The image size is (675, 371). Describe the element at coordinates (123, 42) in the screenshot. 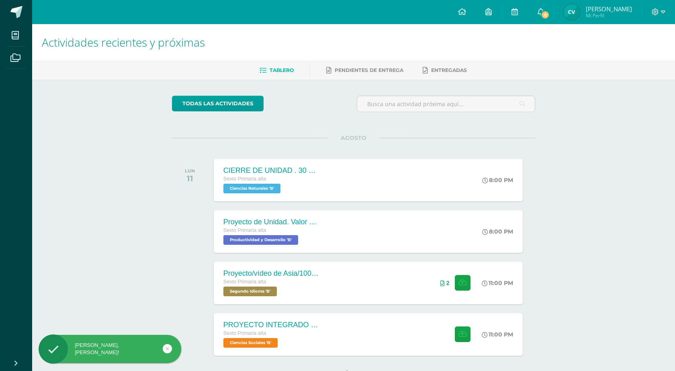

I see `span: Actividades recientes y próximas` at that location.